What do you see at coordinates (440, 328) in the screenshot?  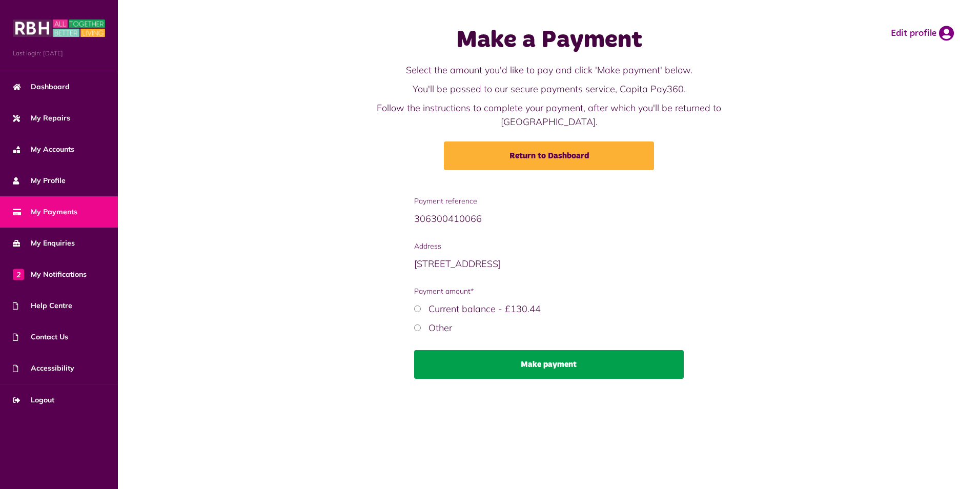 I see `label: Other` at bounding box center [440, 328].